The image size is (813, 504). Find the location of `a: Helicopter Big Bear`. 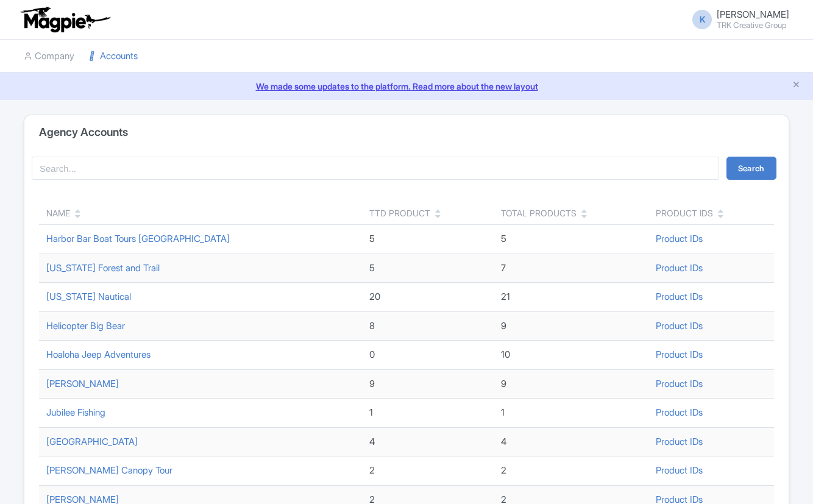

a: Helicopter Big Bear is located at coordinates (85, 326).